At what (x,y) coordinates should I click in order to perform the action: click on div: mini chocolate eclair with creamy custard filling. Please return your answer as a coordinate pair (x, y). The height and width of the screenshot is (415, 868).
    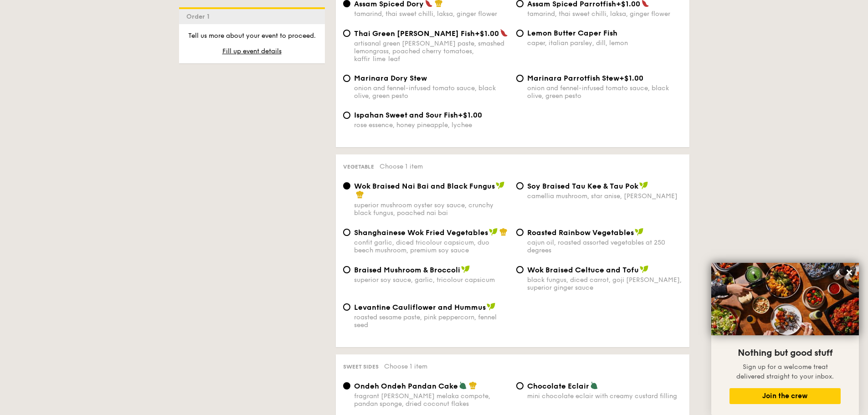
    Looking at the image, I should click on (605, 396).